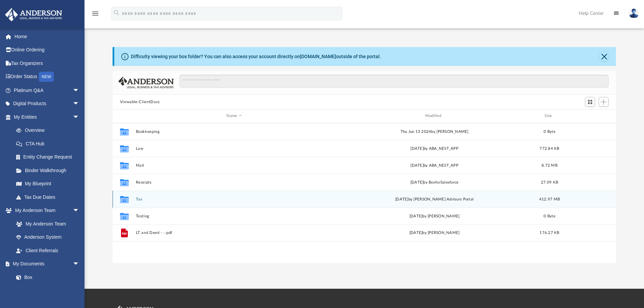 This screenshot has height=308, width=644. What do you see at coordinates (550, 181) in the screenshot?
I see `span: 27.09 KB` at bounding box center [550, 181].